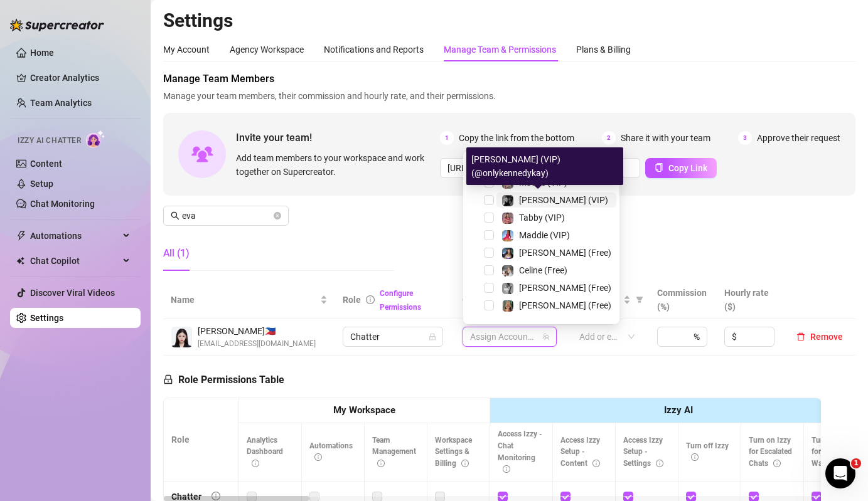  Describe the element at coordinates (508, 271) in the screenshot. I see `img: Celine (Free)` at that location.